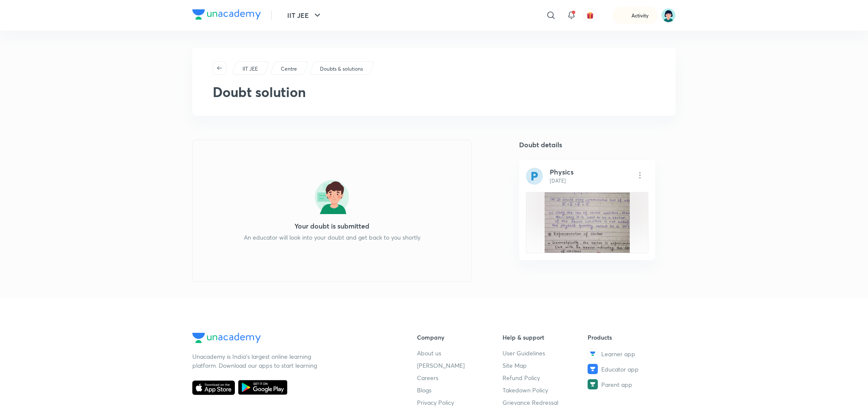  I want to click on h6: Help & support, so click(545, 337).